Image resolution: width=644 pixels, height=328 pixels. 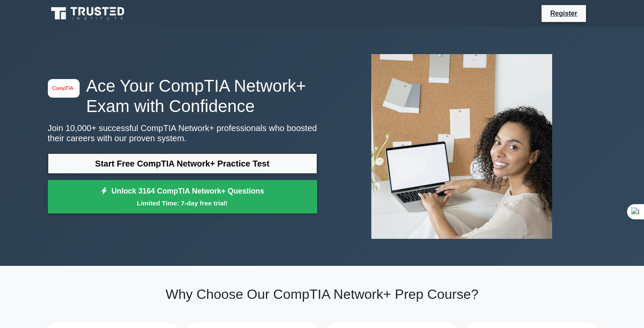 What do you see at coordinates (183, 133) in the screenshot?
I see `p: Join 10,000+ successful CompTIA Network+ professionals who boosted their careers with our proven ...` at bounding box center [183, 133].